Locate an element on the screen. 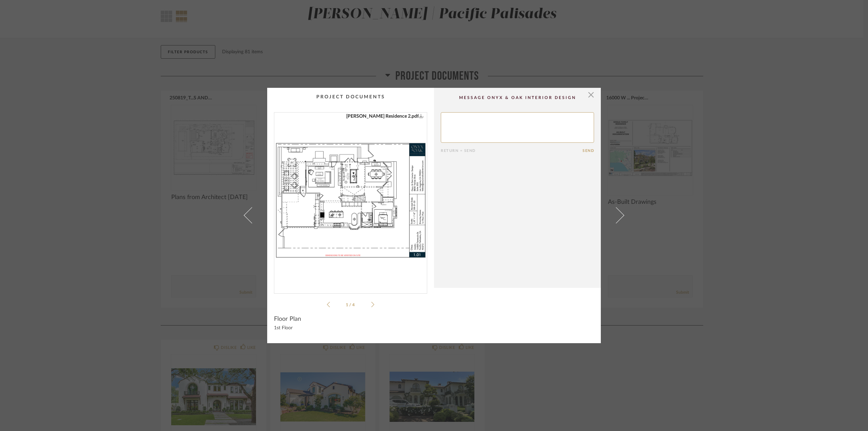  button: Send is located at coordinates (588, 150).